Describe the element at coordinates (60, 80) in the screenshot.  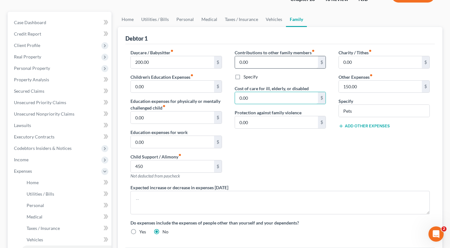
I see `a: Property Analysis` at that location.